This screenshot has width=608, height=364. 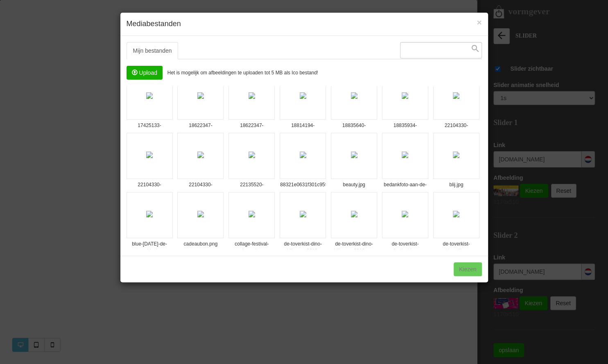 What do you see at coordinates (200, 245) in the screenshot?
I see `span: cadeaubon.png` at bounding box center [200, 245].